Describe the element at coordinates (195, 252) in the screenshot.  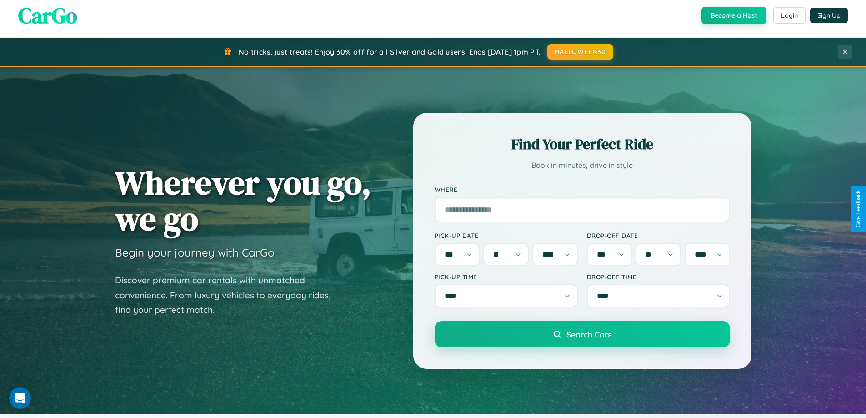
I see `h3: Begin your journey with CarGo` at that location.